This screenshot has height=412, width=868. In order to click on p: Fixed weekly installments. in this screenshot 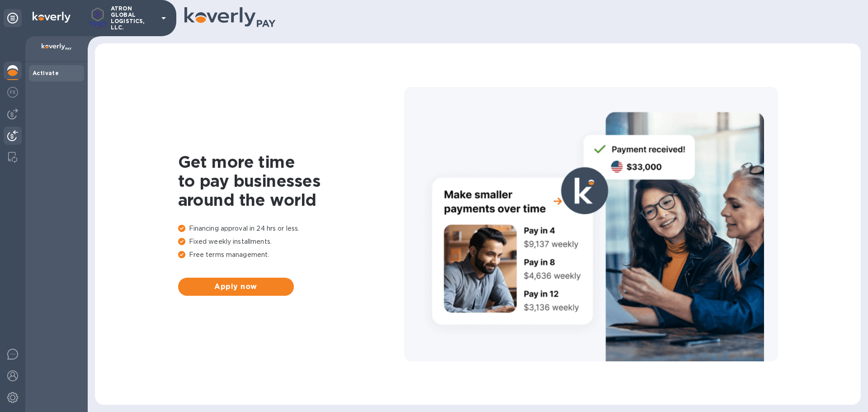, I will do `click(291, 241)`.